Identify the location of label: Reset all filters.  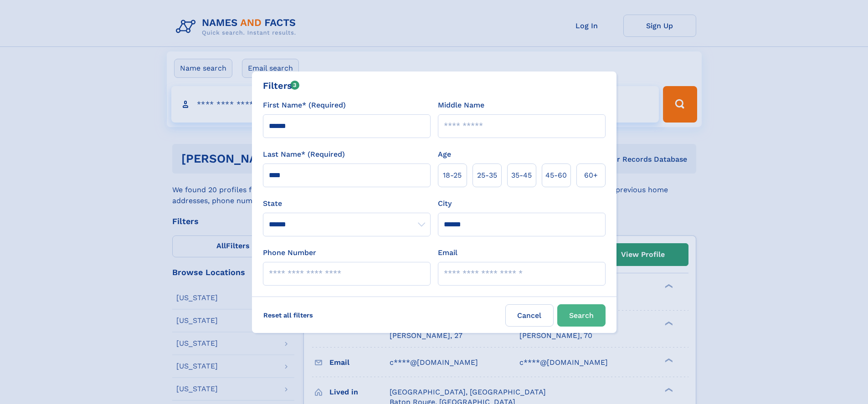
(288, 315).